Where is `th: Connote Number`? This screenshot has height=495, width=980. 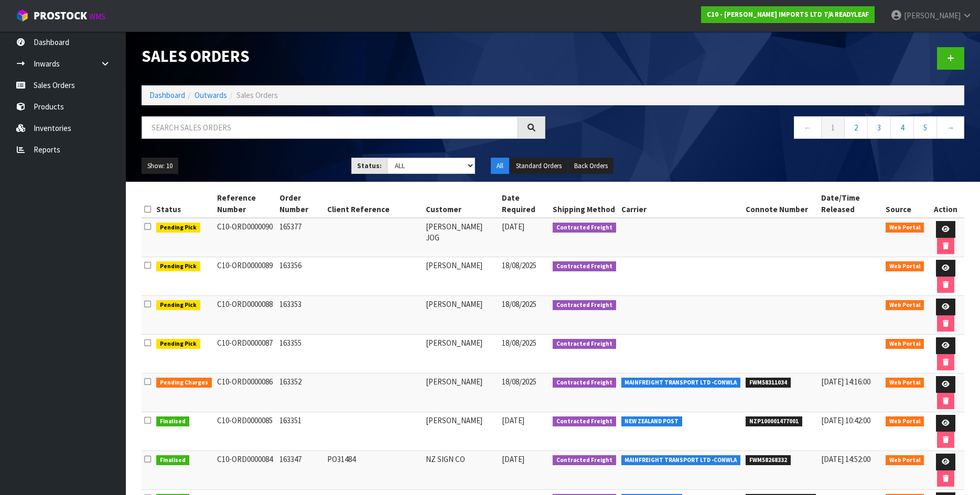
th: Connote Number is located at coordinates (781, 204).